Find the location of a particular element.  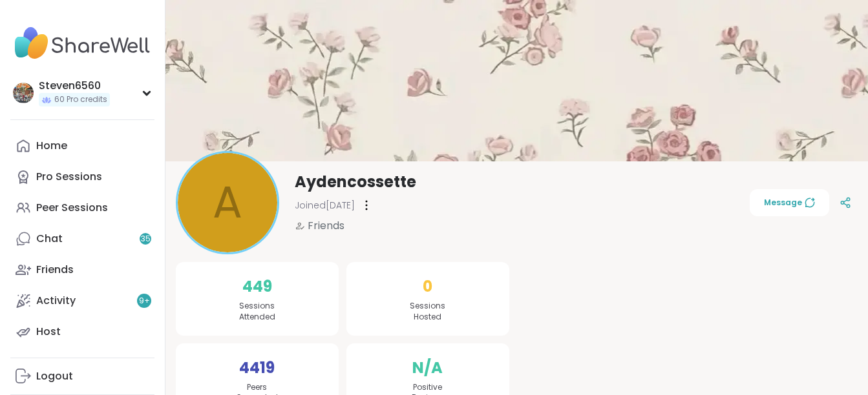

span: 449 is located at coordinates (257, 286).